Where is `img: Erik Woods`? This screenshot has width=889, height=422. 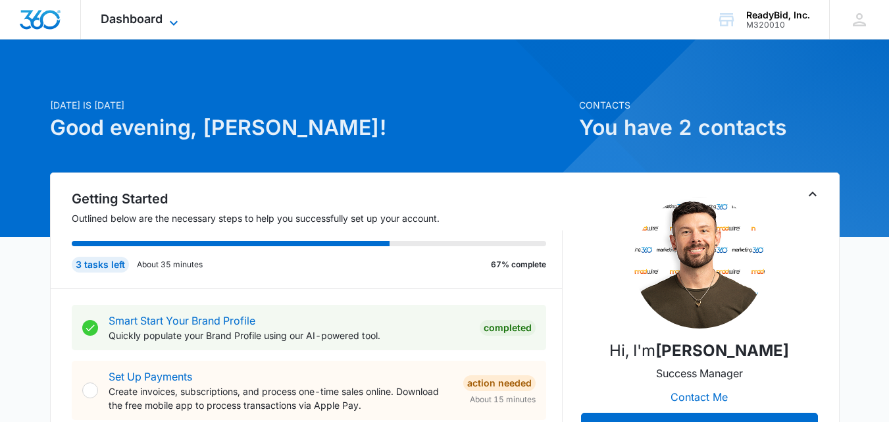 img: Erik Woods is located at coordinates (700, 263).